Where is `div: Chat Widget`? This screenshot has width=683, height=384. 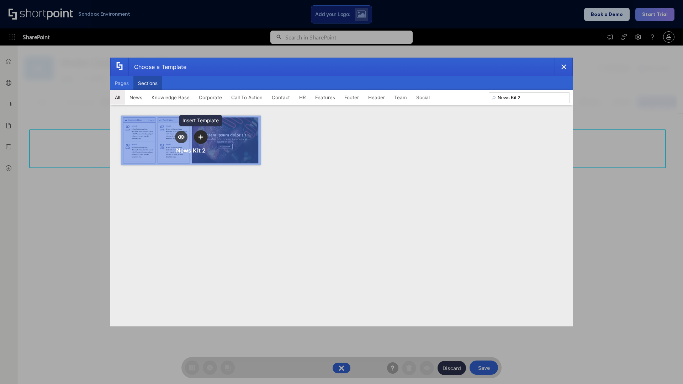
div: Chat Widget is located at coordinates (665, 367).